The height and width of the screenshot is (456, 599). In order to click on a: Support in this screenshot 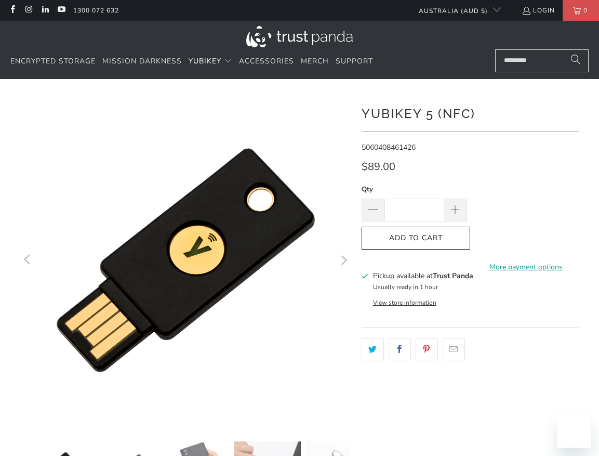, I will do `click(354, 61)`.